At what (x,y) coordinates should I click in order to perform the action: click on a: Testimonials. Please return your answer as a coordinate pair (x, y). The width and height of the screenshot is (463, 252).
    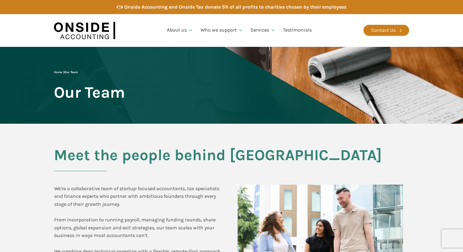
    Looking at the image, I should click on (297, 30).